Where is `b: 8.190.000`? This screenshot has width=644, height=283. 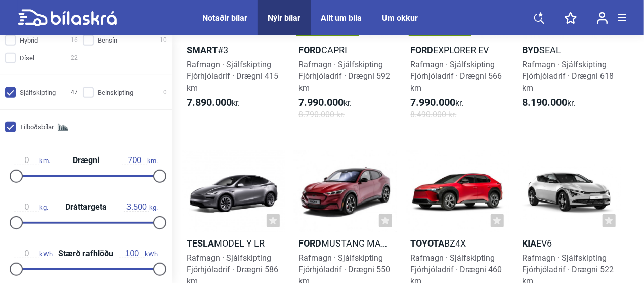
b: 8.190.000 is located at coordinates (545, 102).